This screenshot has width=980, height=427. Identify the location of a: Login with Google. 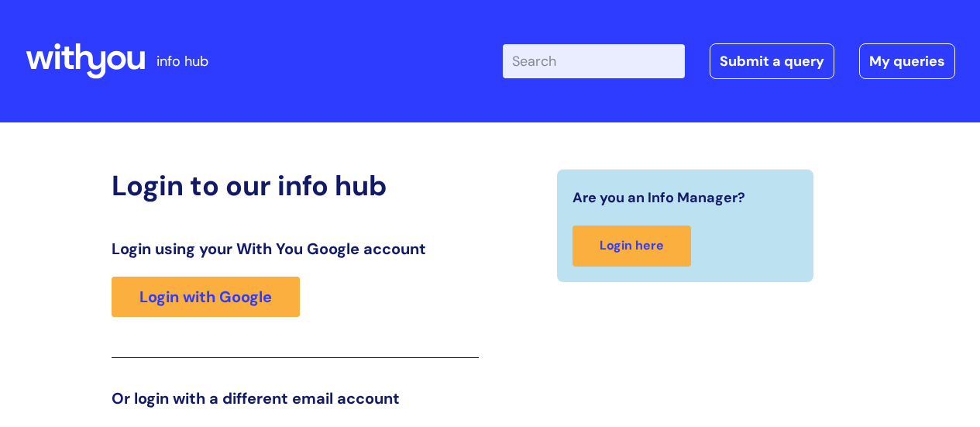
(205, 297).